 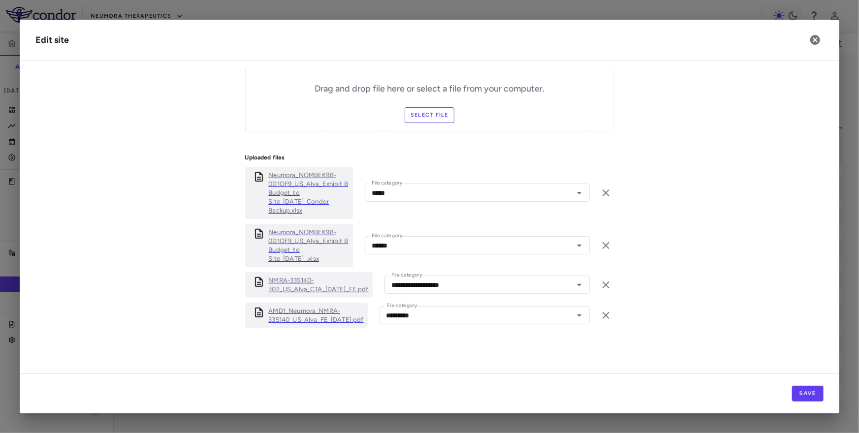 I want to click on p: NMRA-335140-302_US_Alva_CTA_06Oct2023_FE.pdf, so click(x=318, y=285).